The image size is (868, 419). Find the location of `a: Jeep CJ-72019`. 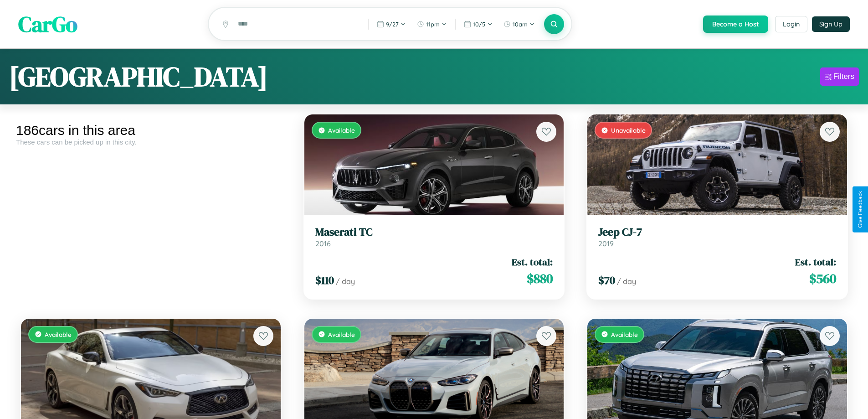

a: Jeep CJ-72019 is located at coordinates (717, 236).